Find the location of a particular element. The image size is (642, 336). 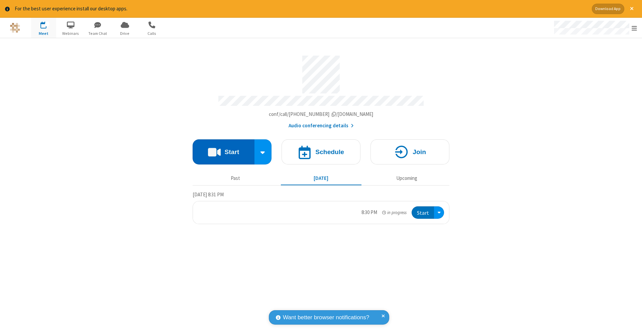

div: 1 is located at coordinates (47, 24).